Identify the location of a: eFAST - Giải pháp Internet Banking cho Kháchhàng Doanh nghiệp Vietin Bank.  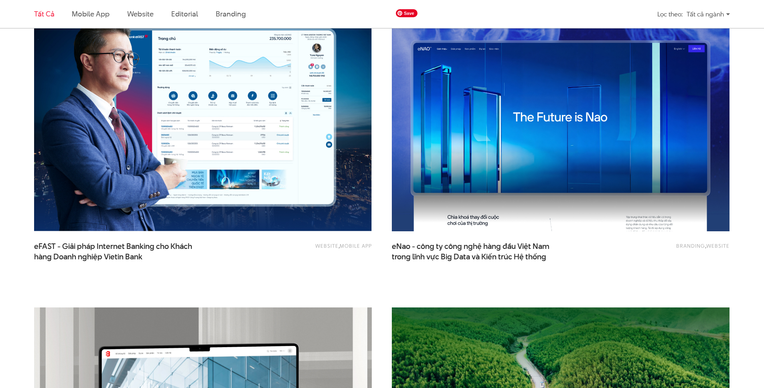
(114, 251).